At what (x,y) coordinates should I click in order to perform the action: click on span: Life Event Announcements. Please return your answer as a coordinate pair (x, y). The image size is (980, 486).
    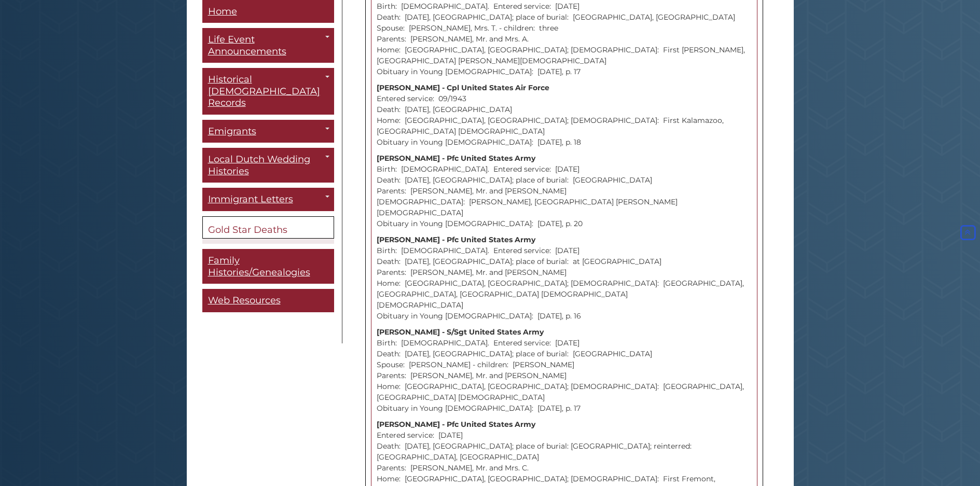
    Looking at the image, I should click on (247, 46).